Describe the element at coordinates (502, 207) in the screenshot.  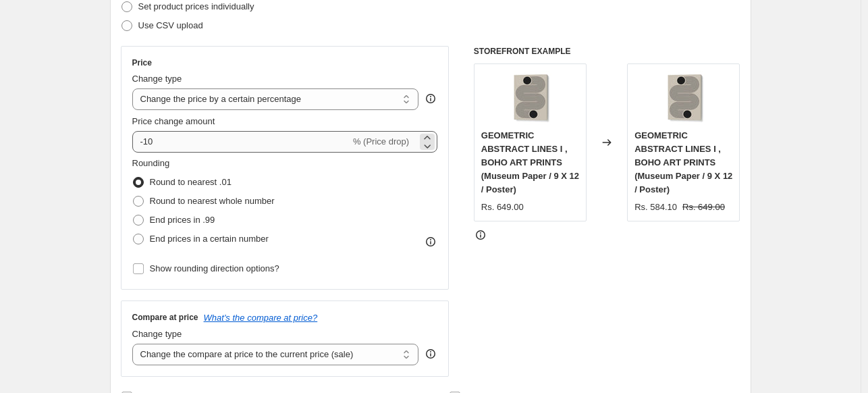
I see `div: Rs. 649.00` at that location.